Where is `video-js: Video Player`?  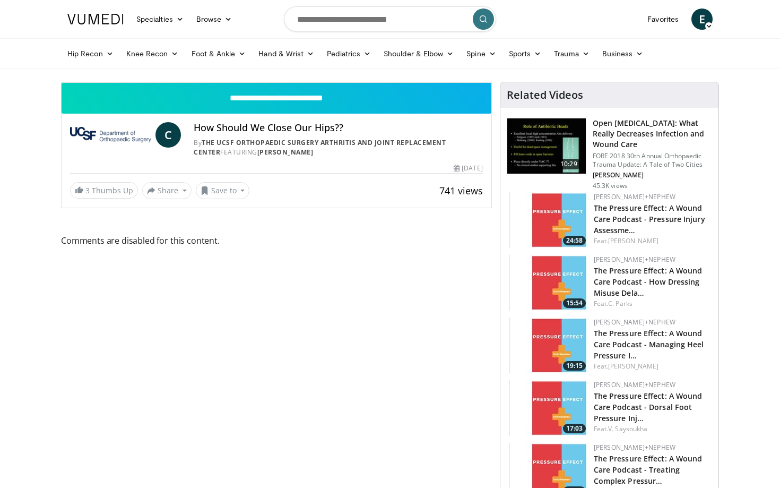 video-js: Video Player is located at coordinates (276, 82).